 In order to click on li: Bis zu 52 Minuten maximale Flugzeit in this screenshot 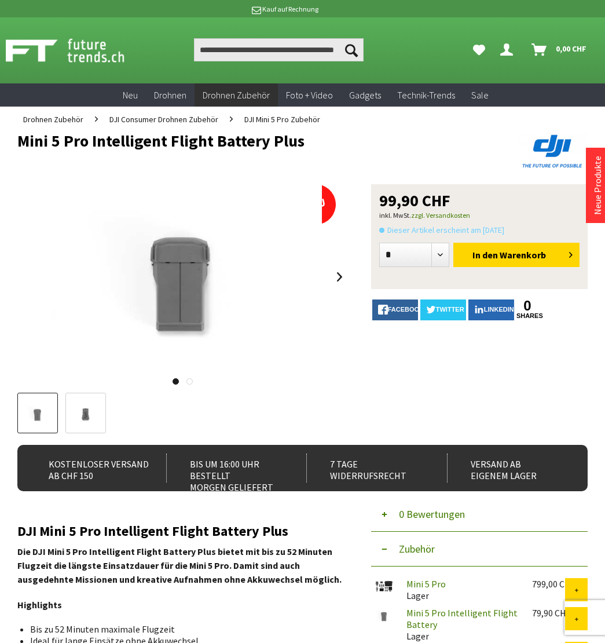, I will do `click(184, 629)`.